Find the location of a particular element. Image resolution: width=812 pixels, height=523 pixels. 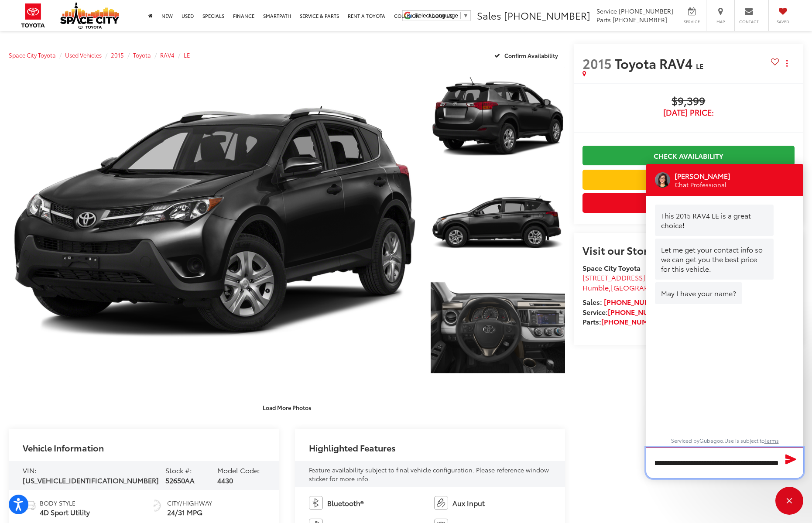

span: RAV4 is located at coordinates (167, 55).